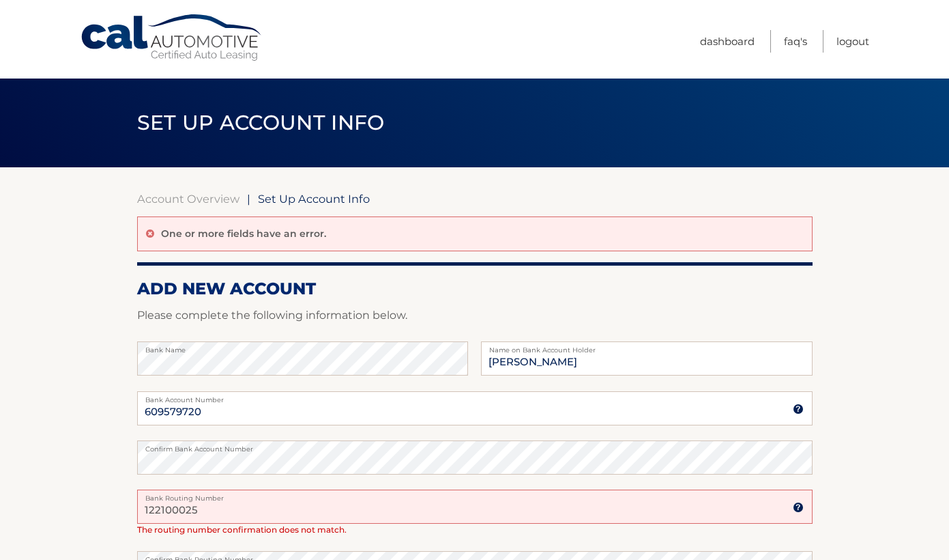 The height and width of the screenshot is (560, 949). What do you see at coordinates (475, 446) in the screenshot?
I see `label: Confirm Bank Account Number` at bounding box center [475, 446].